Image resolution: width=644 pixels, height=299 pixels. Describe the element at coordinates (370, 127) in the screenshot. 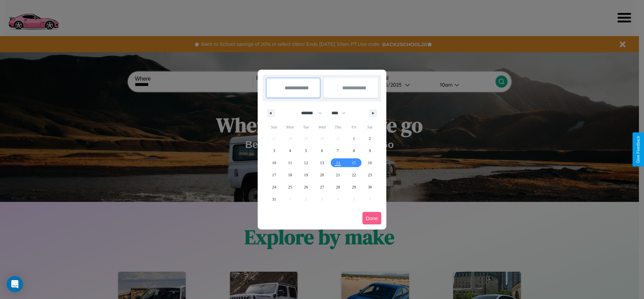

I see `span: Sat` at that location.